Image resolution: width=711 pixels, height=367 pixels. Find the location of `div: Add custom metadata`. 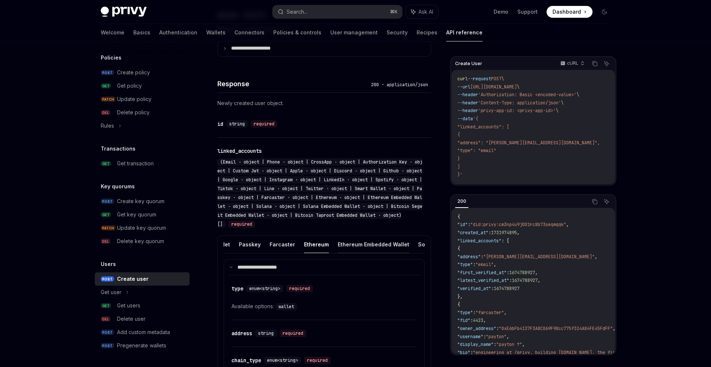

div: Add custom metadata is located at coordinates (143, 332).